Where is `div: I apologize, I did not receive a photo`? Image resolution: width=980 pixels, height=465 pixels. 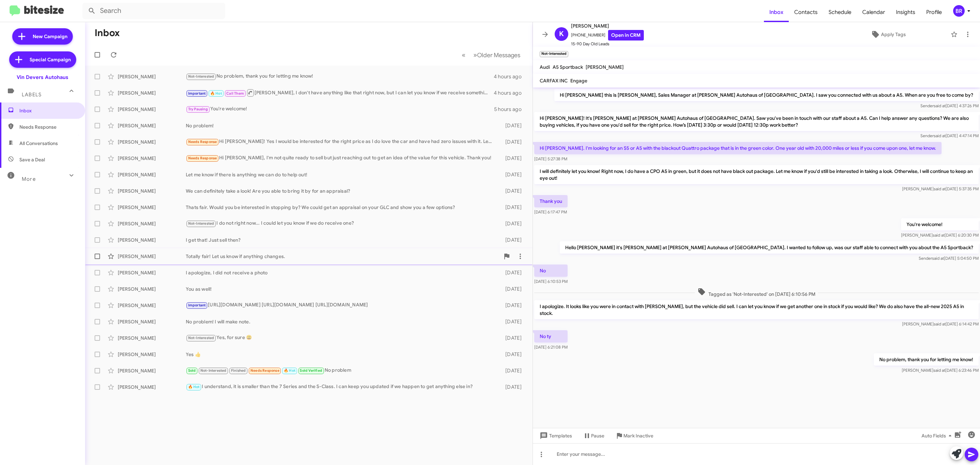 div: I apologize, I did not receive a photo is located at coordinates (341, 273).